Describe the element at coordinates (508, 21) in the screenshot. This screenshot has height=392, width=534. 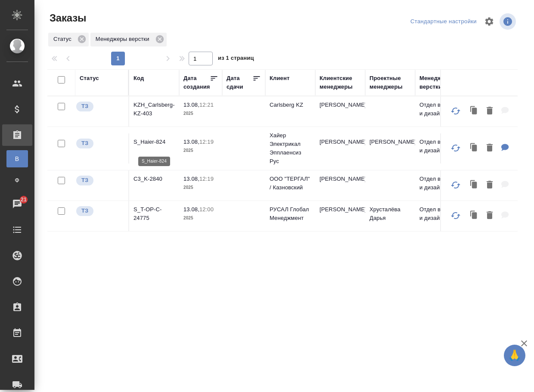
I see `span: Посмотреть информацию` at that location.